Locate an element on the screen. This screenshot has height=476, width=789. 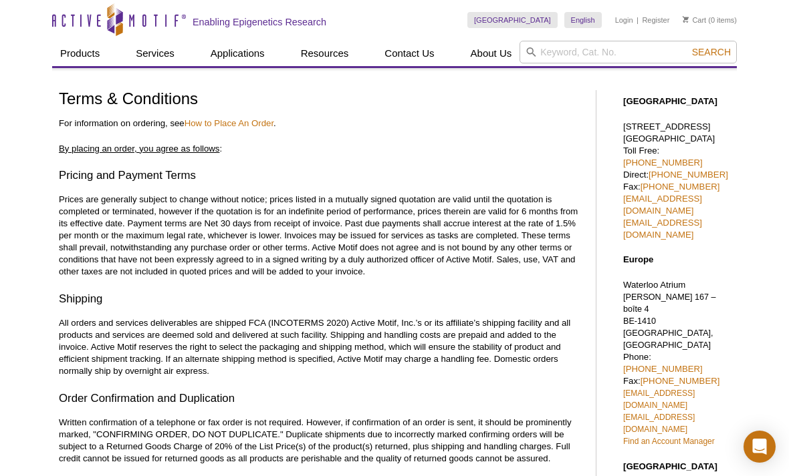
h2: Enabling Epigenetics Research is located at coordinates (259, 22).